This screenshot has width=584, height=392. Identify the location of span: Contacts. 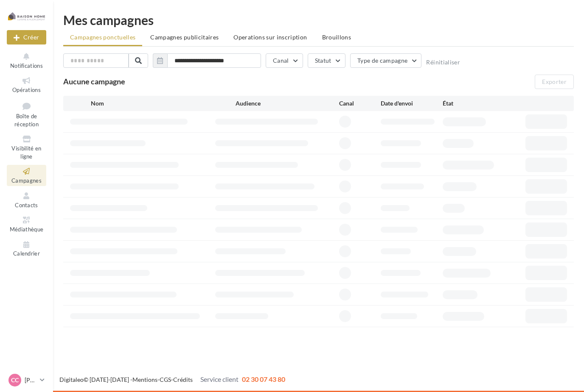
(26, 205).